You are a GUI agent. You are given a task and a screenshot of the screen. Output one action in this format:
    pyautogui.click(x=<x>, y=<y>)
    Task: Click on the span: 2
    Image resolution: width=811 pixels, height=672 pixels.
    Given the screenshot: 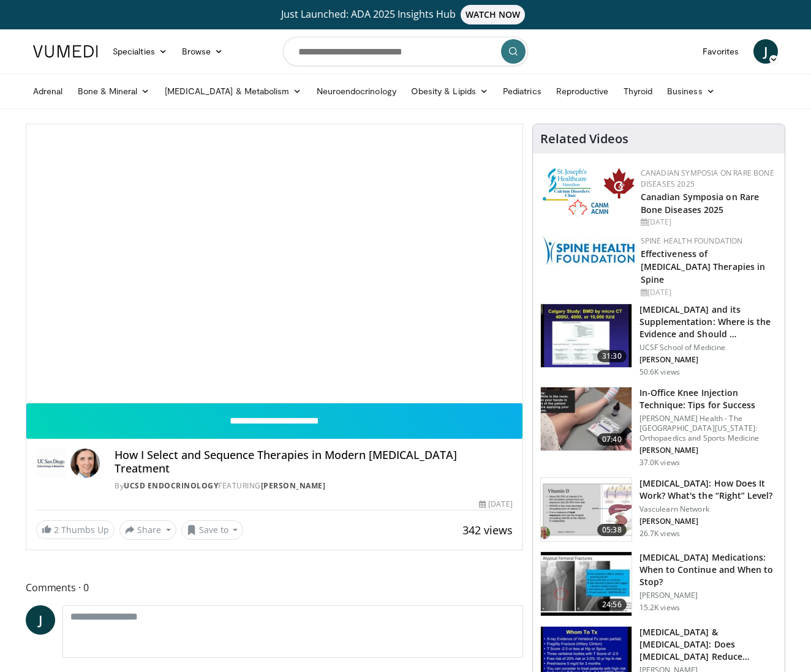 What is the action you would take?
    pyautogui.click(x=56, y=530)
    